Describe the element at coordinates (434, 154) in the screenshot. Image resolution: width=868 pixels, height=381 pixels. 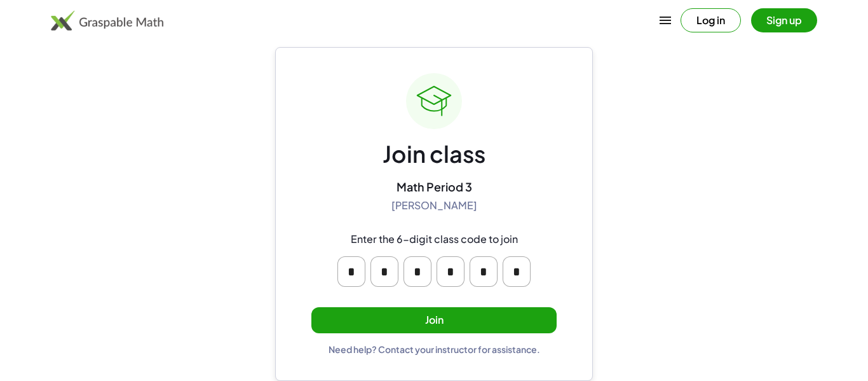
I see `div: Join class` at that location.